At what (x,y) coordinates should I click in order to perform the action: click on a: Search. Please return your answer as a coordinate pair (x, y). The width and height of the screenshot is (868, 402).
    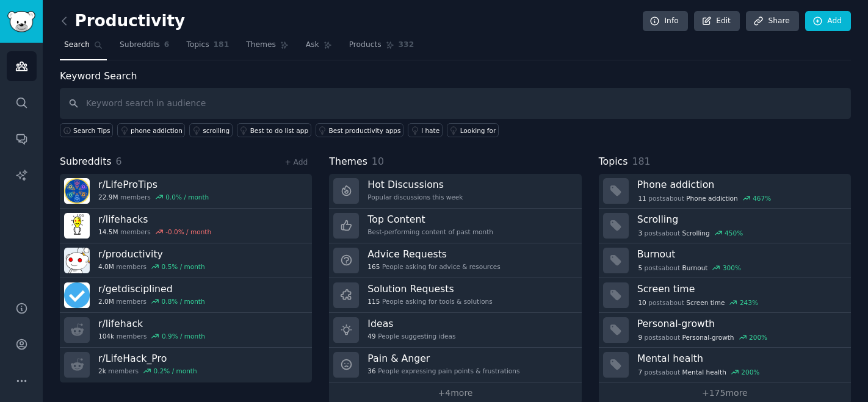
    Looking at the image, I should click on (83, 48).